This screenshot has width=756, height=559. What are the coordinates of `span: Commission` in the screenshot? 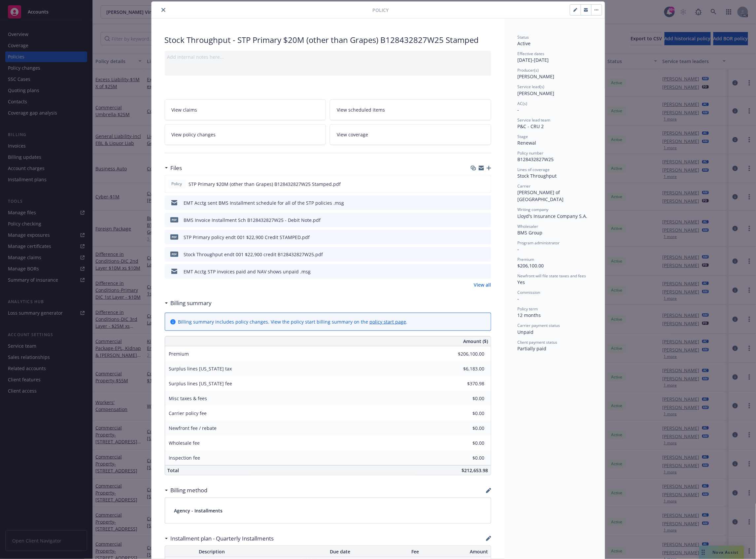 It's located at (529, 292).